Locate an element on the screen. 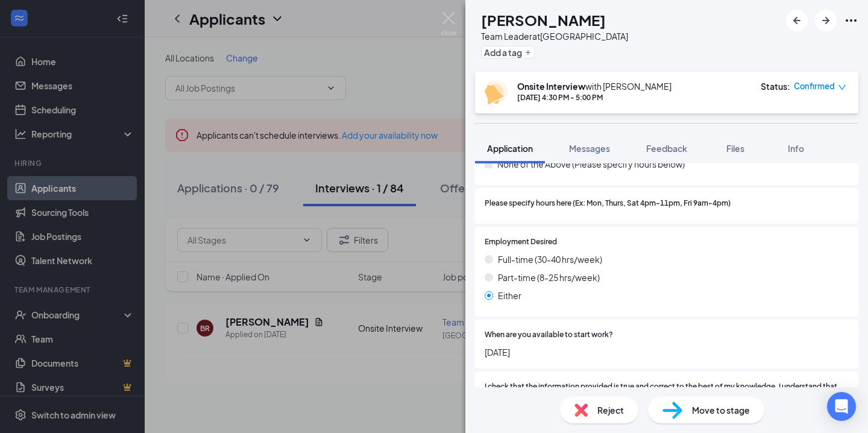 The width and height of the screenshot is (868, 433). svg: Plus is located at coordinates (528, 52).